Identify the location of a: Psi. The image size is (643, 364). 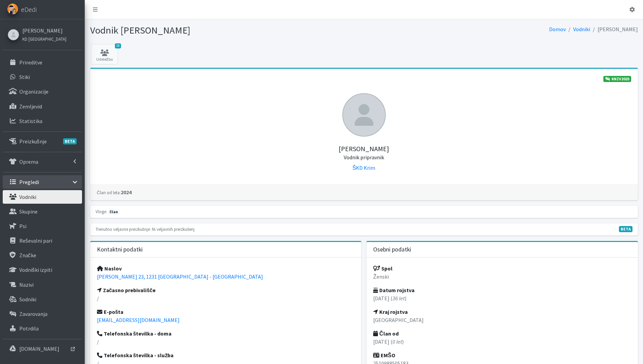
(42, 226).